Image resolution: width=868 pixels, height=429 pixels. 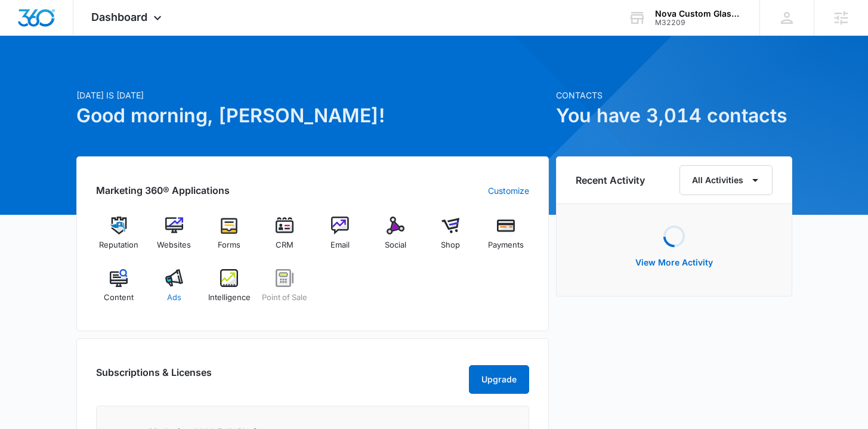 What do you see at coordinates (674, 95) in the screenshot?
I see `p: Contacts` at bounding box center [674, 95].